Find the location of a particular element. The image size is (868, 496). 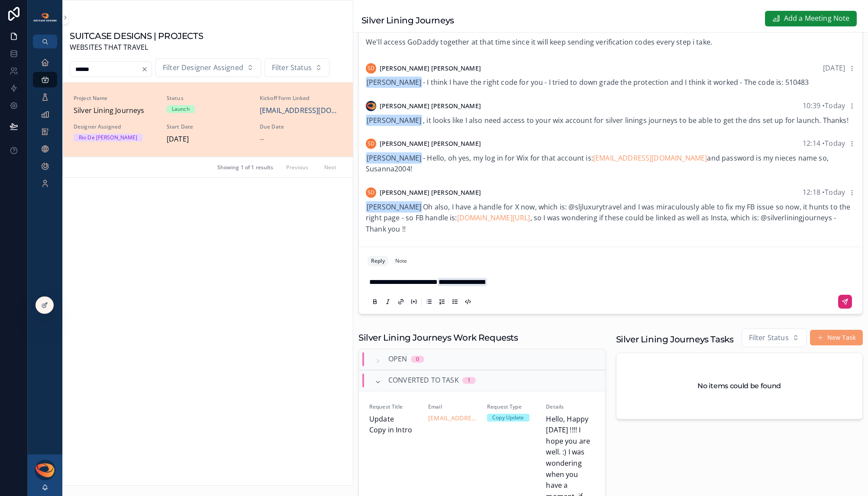

span: 10:39 • Today is located at coordinates (824, 106).